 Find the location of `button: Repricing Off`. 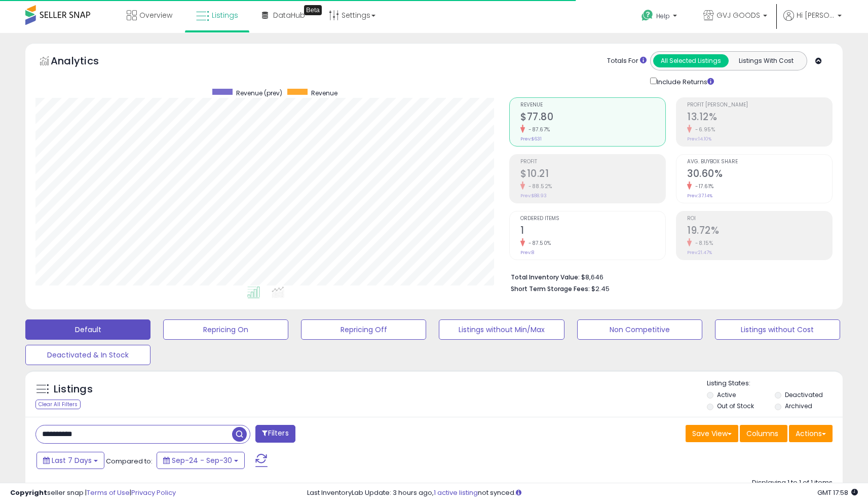

button: Repricing Off is located at coordinates (363, 329).